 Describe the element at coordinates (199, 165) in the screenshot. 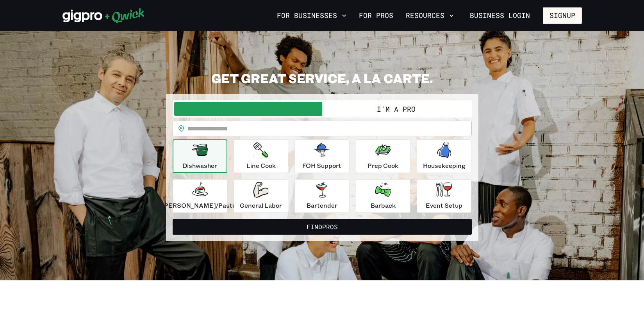

I see `p: Dishwasher` at that location.